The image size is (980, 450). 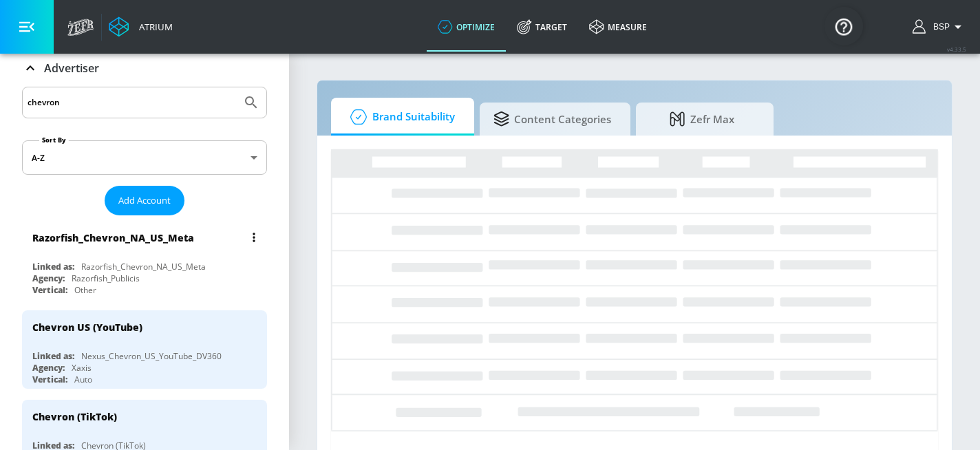 I want to click on div: A-Z, so click(x=144, y=158).